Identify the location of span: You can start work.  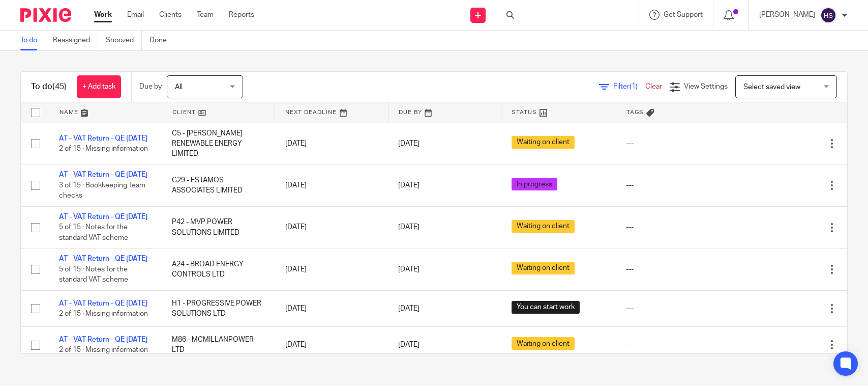
(546, 307).